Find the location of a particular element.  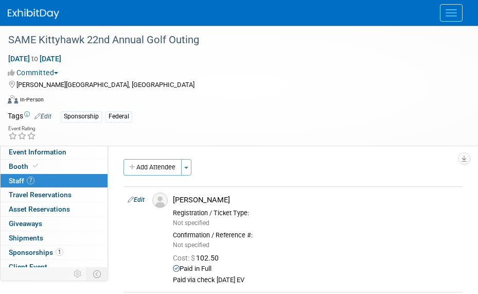

div: Confirmation / Reference #: is located at coordinates (315, 235).